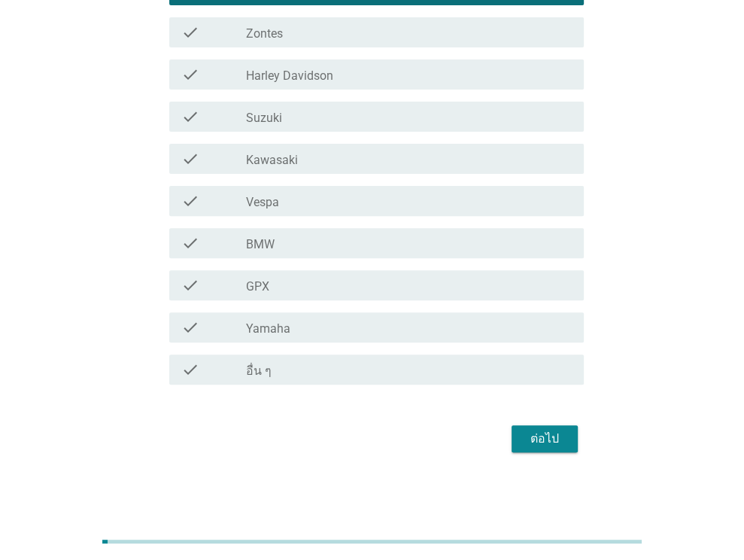  Describe the element at coordinates (259, 371) in the screenshot. I see `label: อื่น ๆ` at that location.